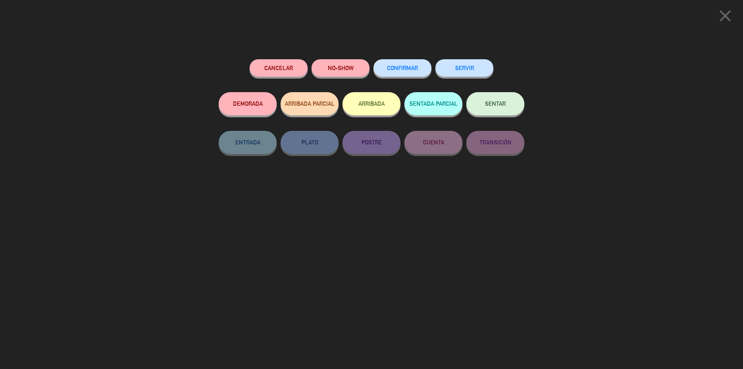  Describe the element at coordinates (403, 68) in the screenshot. I see `span: CONFIRMAR` at that location.